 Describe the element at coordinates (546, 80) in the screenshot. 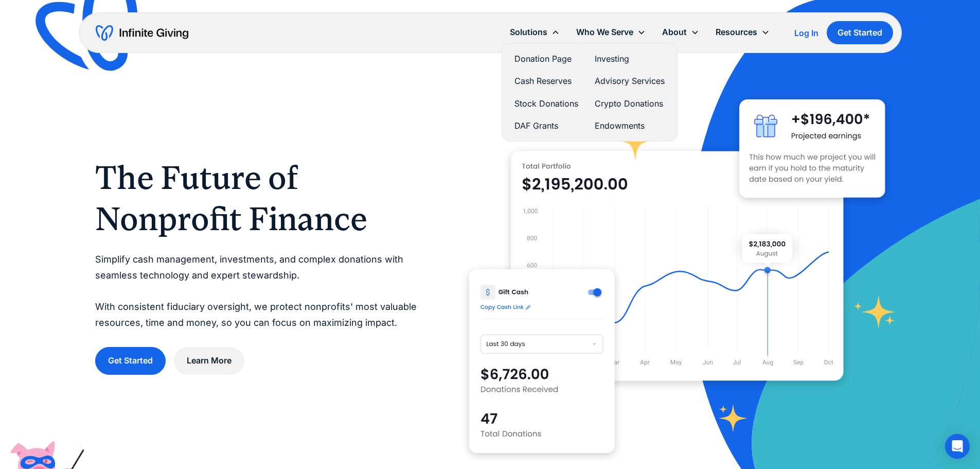

I see `a: Cash Reserves` at that location.